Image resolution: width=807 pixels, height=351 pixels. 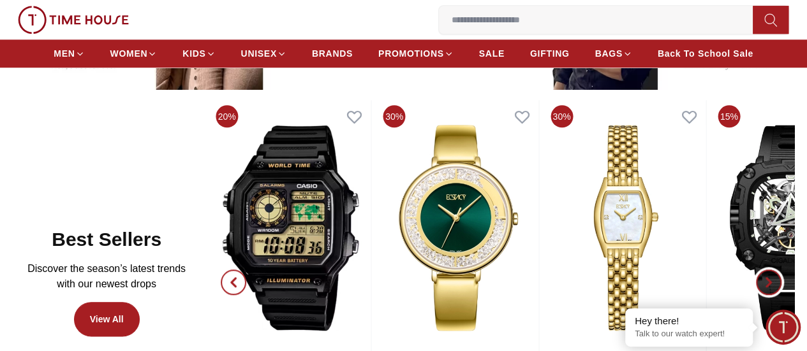 I want to click on a: PROMOTIONS, so click(x=416, y=54).